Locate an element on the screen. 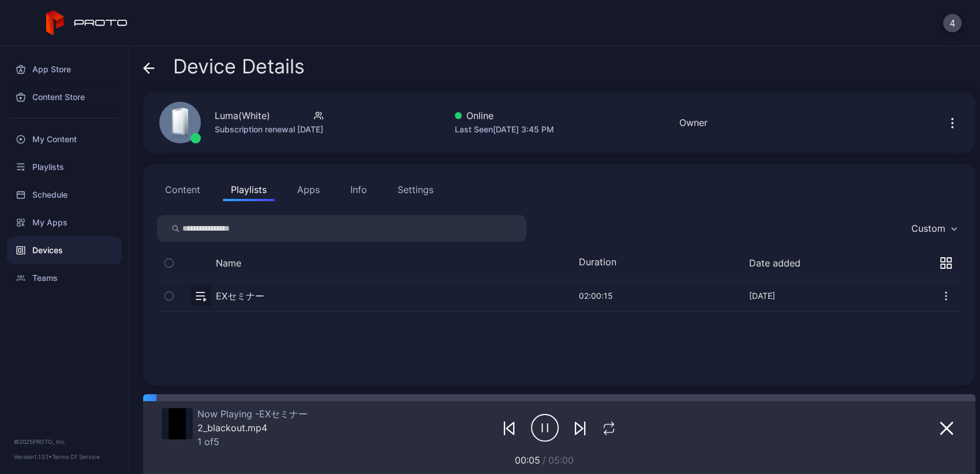 Image resolution: width=980 pixels, height=474 pixels. div: Owner is located at coordinates (694, 123).